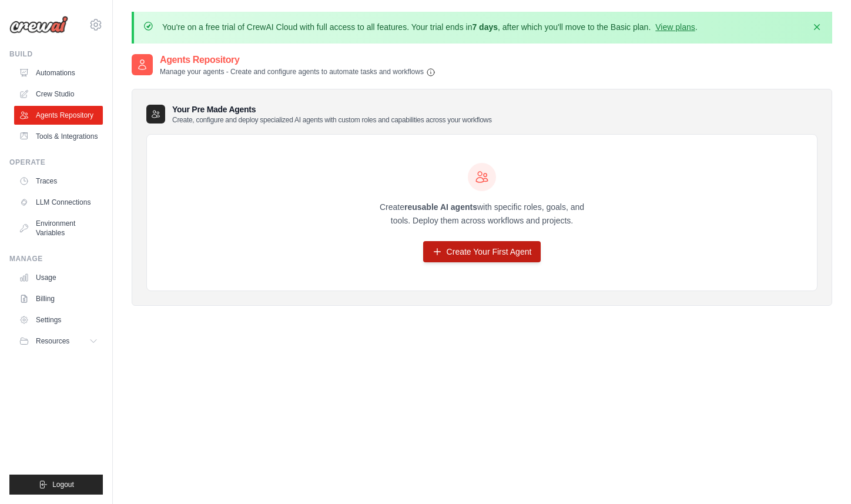 This screenshot has width=851, height=504. Describe the element at coordinates (58, 136) in the screenshot. I see `a: Tools & Integrations` at that location.